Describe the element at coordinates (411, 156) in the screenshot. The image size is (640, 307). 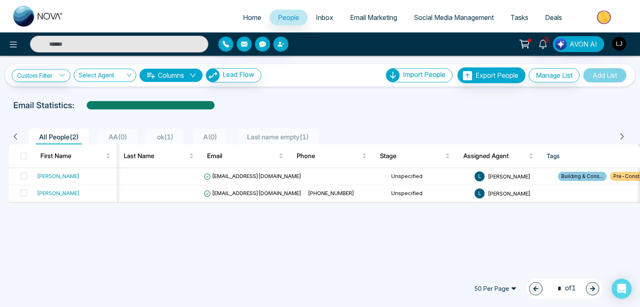
I see `span: Stage` at that location.